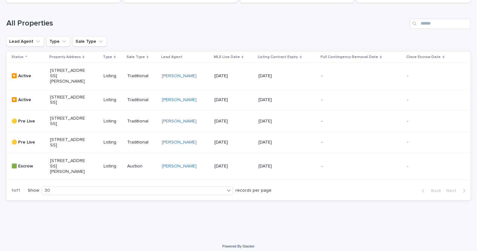 The image size is (477, 251). What do you see at coordinates (238, 246) in the screenshot?
I see `a: Powered By Stacker` at bounding box center [238, 246].